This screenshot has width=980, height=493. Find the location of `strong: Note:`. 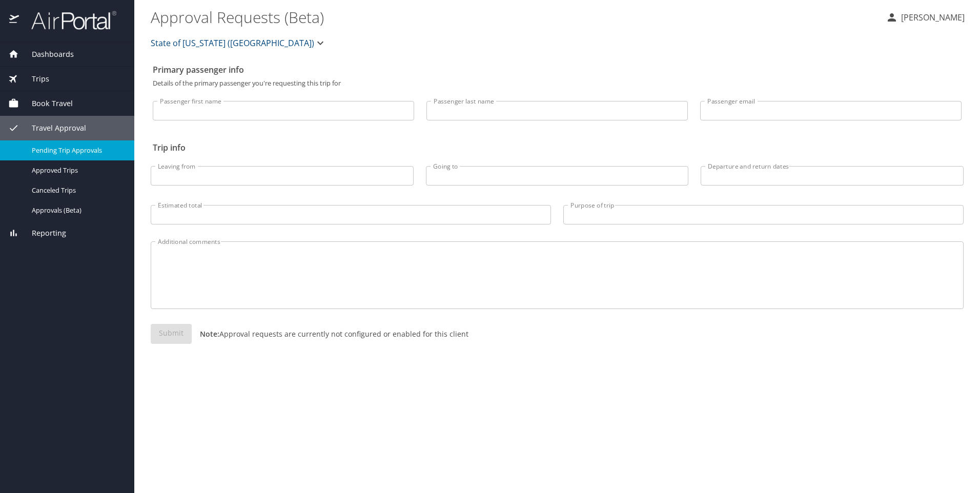

strong: Note: is located at coordinates (210, 334).